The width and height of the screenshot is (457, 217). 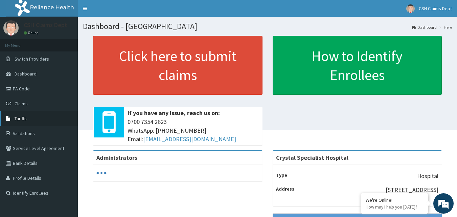 I want to click on a: How to Identify Enrollees, so click(x=357, y=65).